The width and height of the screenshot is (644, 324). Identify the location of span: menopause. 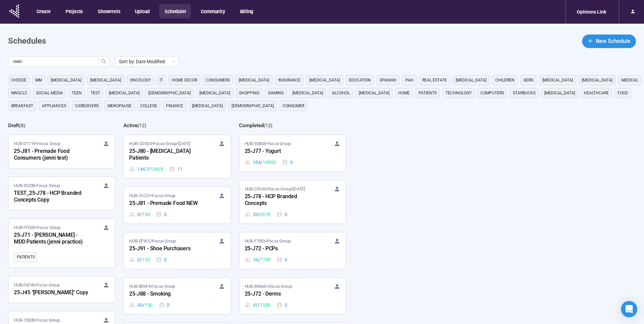
(119, 106).